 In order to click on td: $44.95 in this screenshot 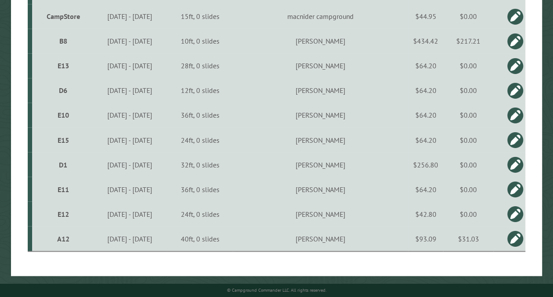, I will do `click(426, 16)`.